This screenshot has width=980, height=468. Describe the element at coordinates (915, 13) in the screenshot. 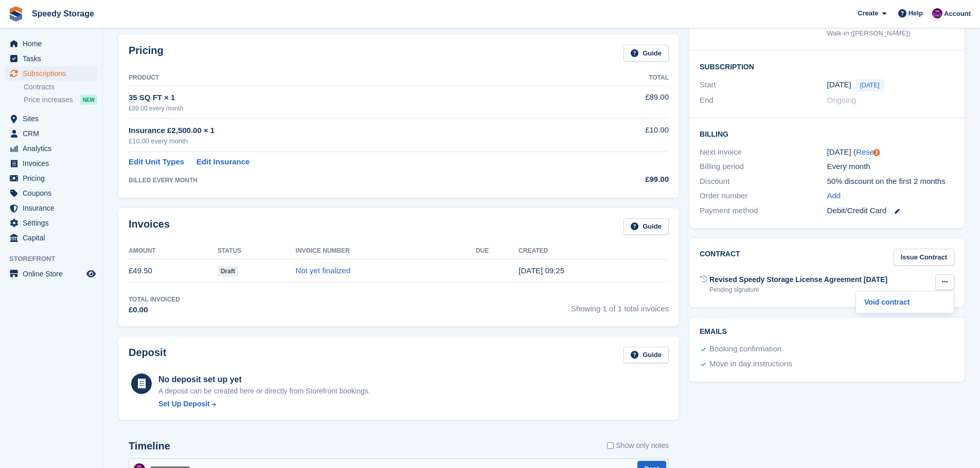

I see `span: Help` at that location.